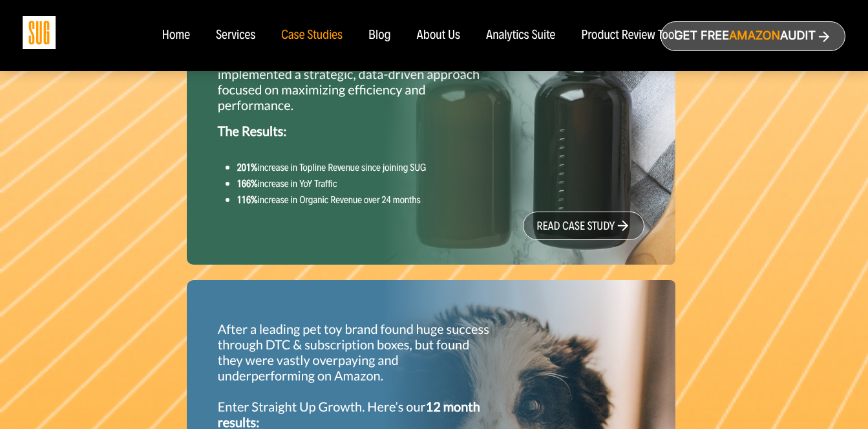  I want to click on span: Amazon, so click(754, 36).